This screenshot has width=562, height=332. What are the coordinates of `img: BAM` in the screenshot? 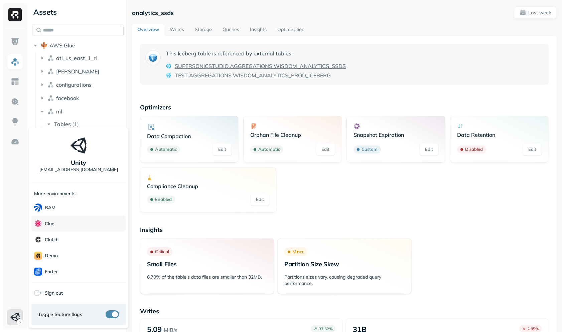 It's located at (38, 208).